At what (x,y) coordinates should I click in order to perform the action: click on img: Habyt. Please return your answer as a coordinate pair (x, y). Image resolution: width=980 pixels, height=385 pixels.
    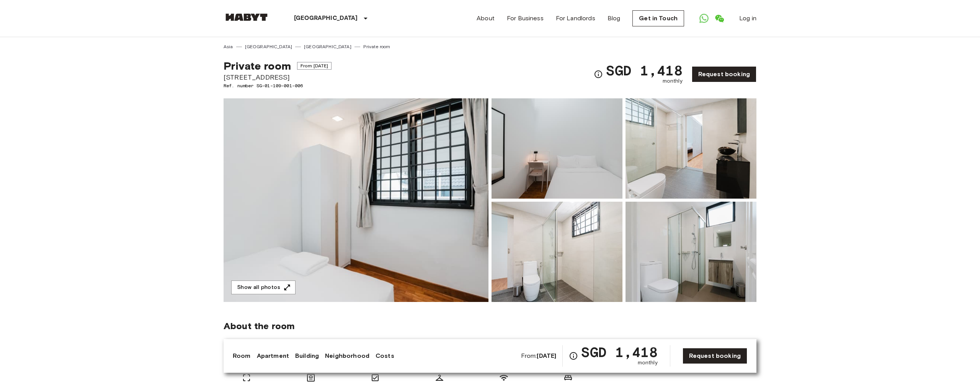
    Looking at the image, I should click on (246, 17).